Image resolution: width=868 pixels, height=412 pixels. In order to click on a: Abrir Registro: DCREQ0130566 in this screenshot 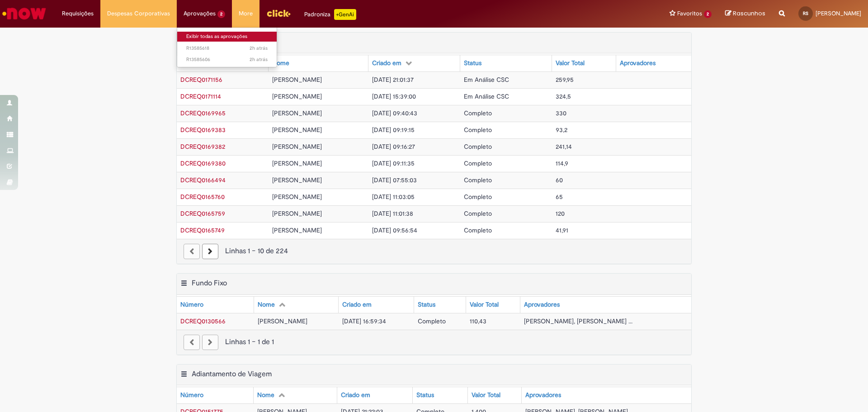, I will do `click(203, 321)`.